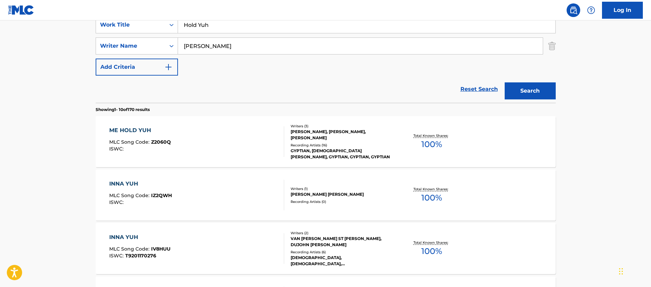  I want to click on button: Search, so click(530, 91).